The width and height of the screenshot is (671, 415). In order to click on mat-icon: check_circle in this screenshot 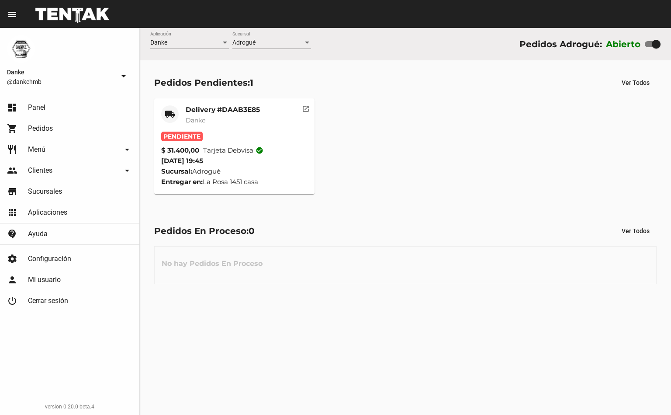, I will do `click(259, 150)`.